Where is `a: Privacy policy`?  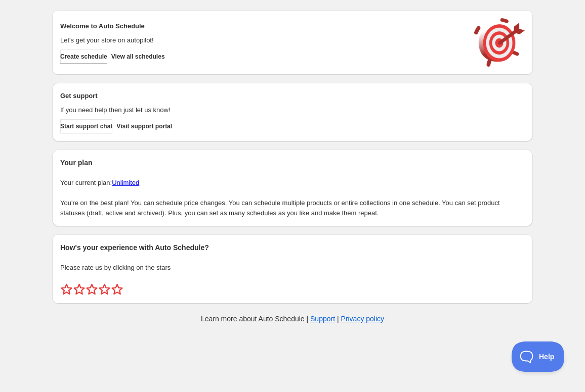
a: Privacy policy is located at coordinates (363, 319).